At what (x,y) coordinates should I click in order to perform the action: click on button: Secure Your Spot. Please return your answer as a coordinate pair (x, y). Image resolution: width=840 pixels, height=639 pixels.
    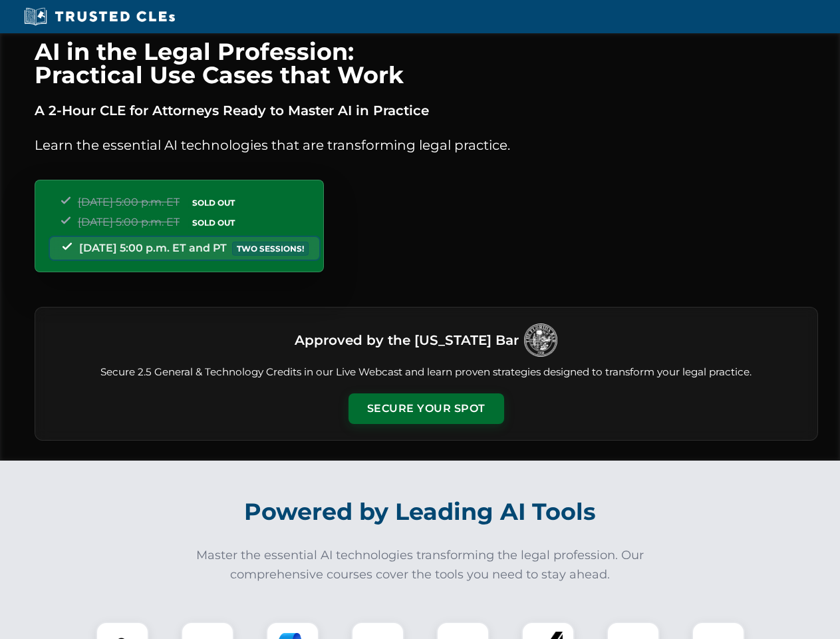
    Looking at the image, I should click on (427, 409).